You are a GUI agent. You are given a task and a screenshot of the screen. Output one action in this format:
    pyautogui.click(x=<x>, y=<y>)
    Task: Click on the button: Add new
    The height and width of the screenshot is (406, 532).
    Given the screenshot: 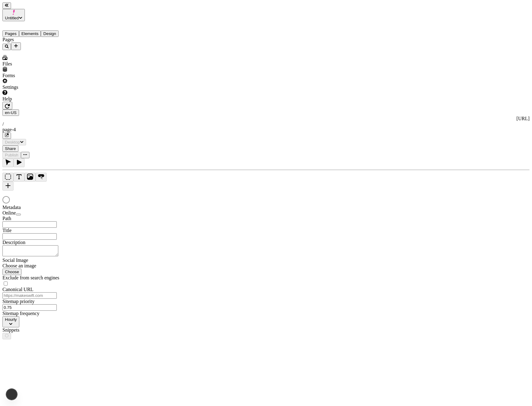 What is the action you would take?
    pyautogui.click(x=16, y=46)
    